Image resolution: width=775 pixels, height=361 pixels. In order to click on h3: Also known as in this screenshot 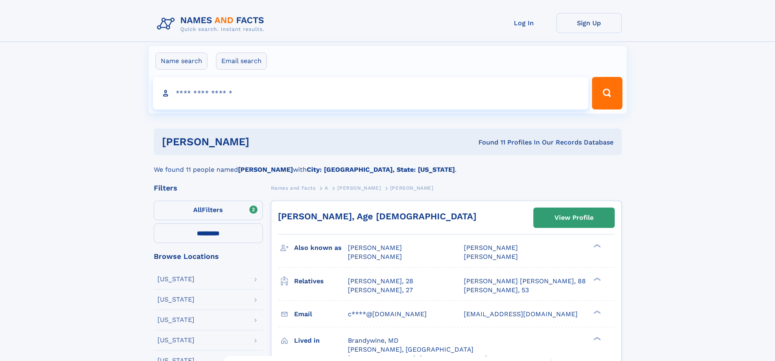, I will do `click(321, 248)`.